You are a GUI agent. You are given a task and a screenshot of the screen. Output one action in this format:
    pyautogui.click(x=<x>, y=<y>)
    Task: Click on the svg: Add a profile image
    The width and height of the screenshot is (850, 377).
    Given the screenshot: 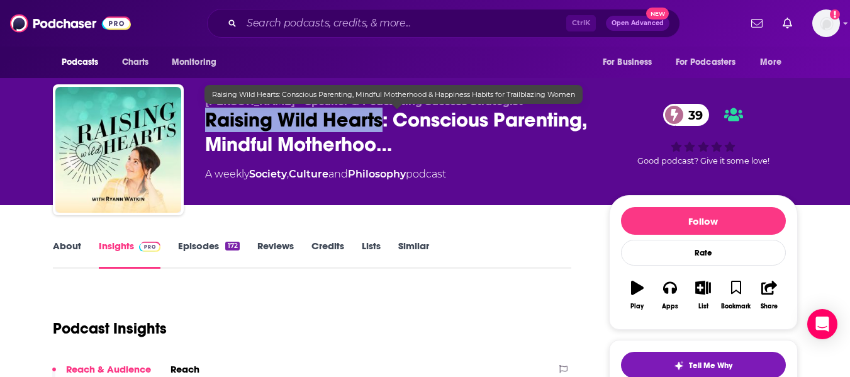 What is the action you would take?
    pyautogui.click(x=835, y=14)
    